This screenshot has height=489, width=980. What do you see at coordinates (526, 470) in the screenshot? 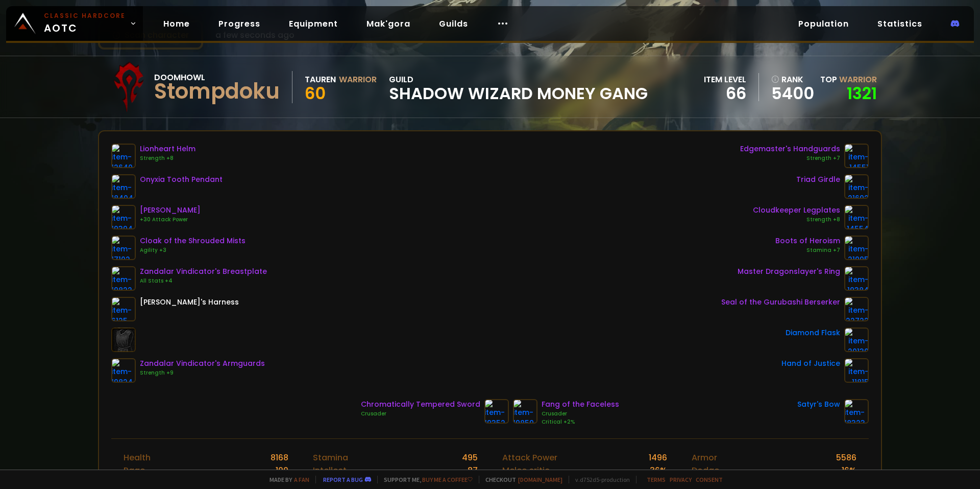
I see `div: Melee critic` at bounding box center [526, 470].